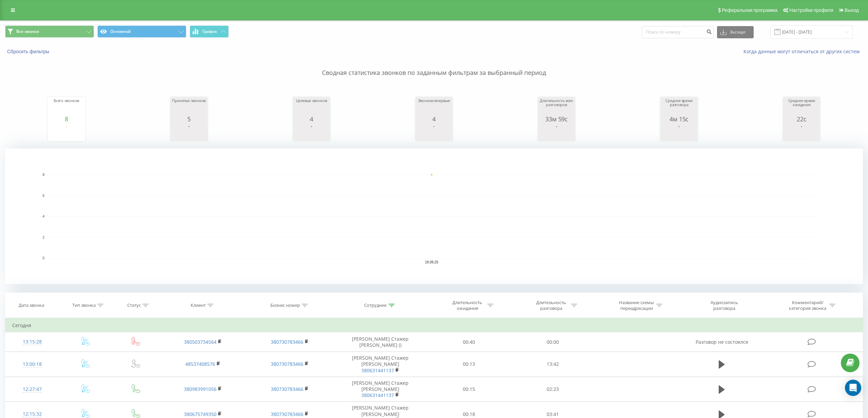  Describe the element at coordinates (376, 305) in the screenshot. I see `div: Сотрудник` at that location.